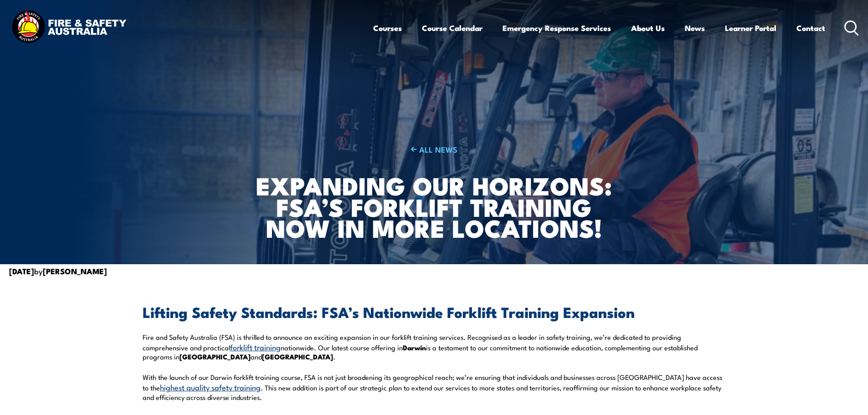  What do you see at coordinates (434, 206) in the screenshot?
I see `h1: Expanding Our Horizons: FSA’s Forklift Training Now in More Locations!` at bounding box center [434, 206].